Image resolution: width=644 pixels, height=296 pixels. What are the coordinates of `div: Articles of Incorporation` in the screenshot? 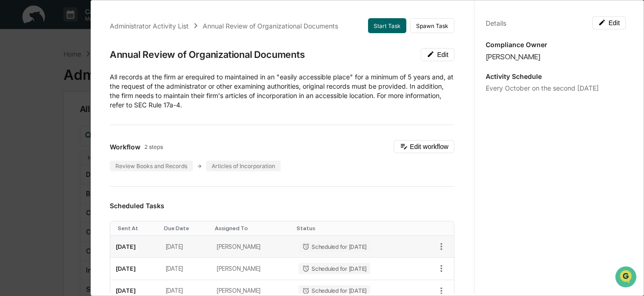 It's located at (243, 166).